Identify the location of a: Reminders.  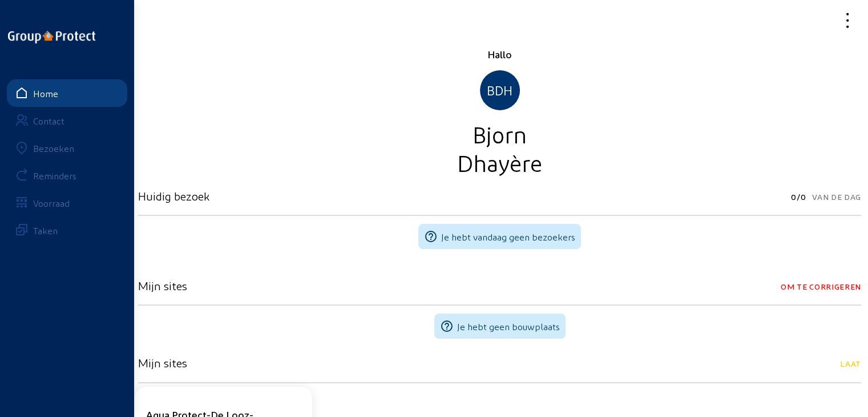
(67, 175).